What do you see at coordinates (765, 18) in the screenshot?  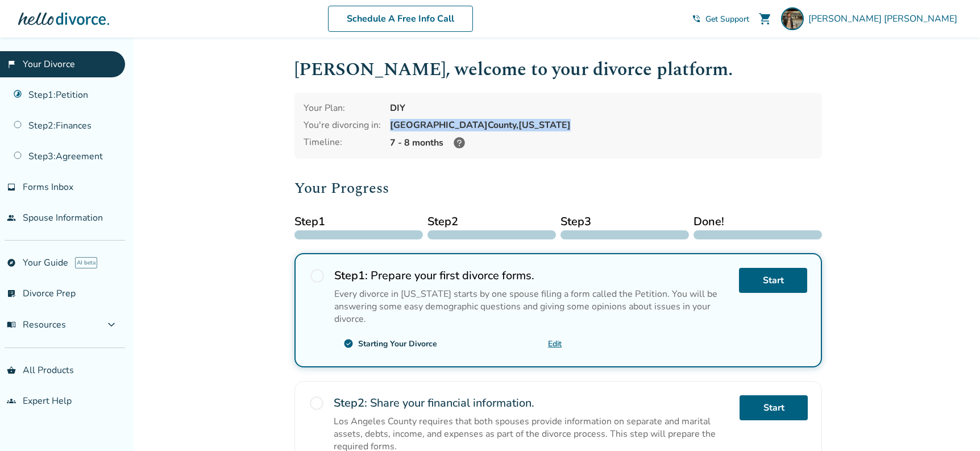 I see `span: shopping_cart` at bounding box center [765, 18].